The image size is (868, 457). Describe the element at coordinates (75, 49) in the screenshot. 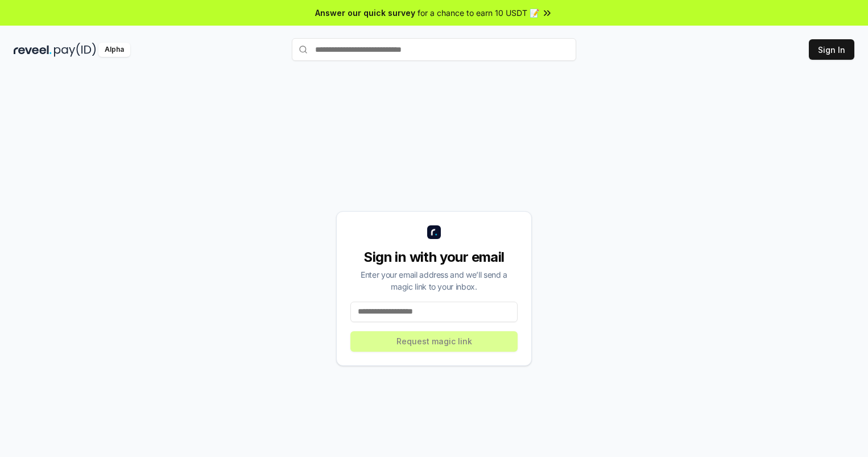

I see `img: pay_id` at that location.